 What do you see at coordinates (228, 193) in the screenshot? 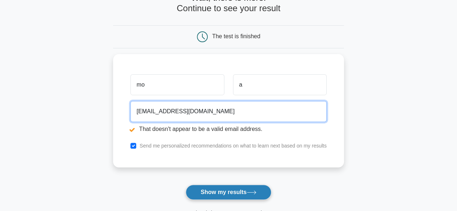
I see `button: Show my results` at bounding box center [228, 193].